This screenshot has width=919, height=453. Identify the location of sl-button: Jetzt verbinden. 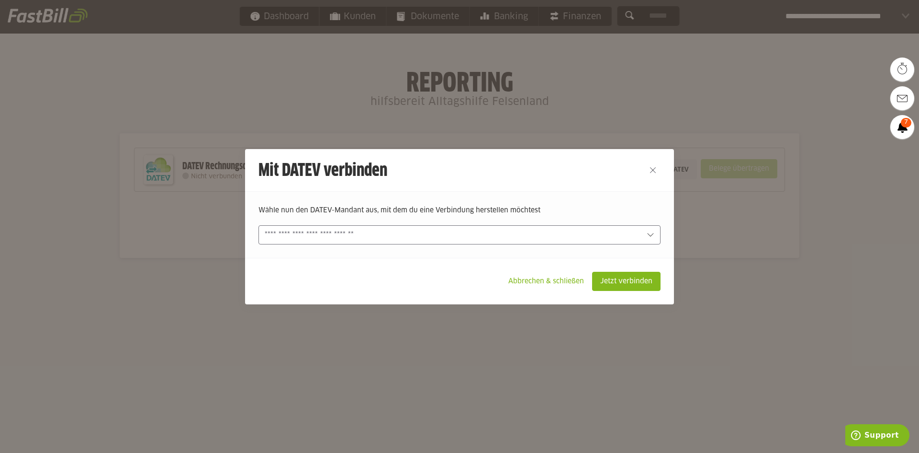
(626, 281).